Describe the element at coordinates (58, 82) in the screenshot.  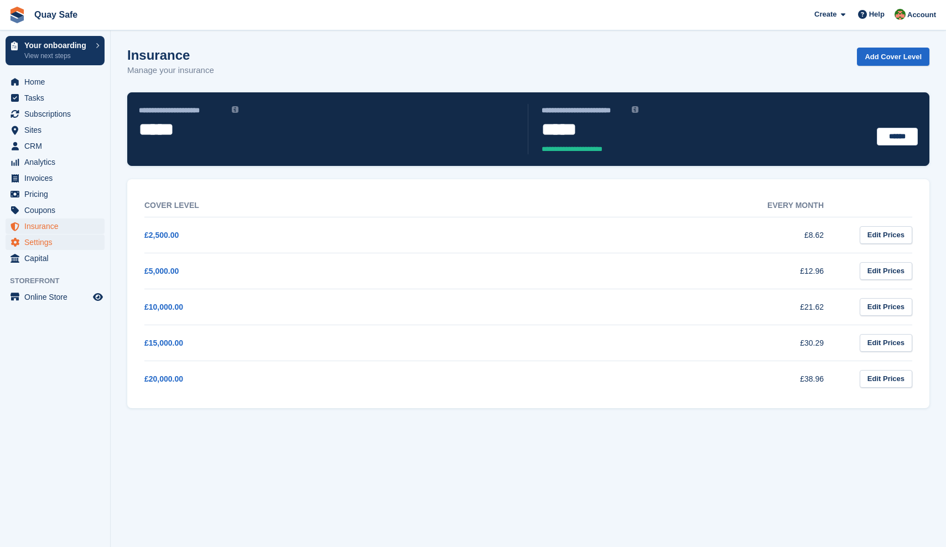
I see `span: Home` at that location.